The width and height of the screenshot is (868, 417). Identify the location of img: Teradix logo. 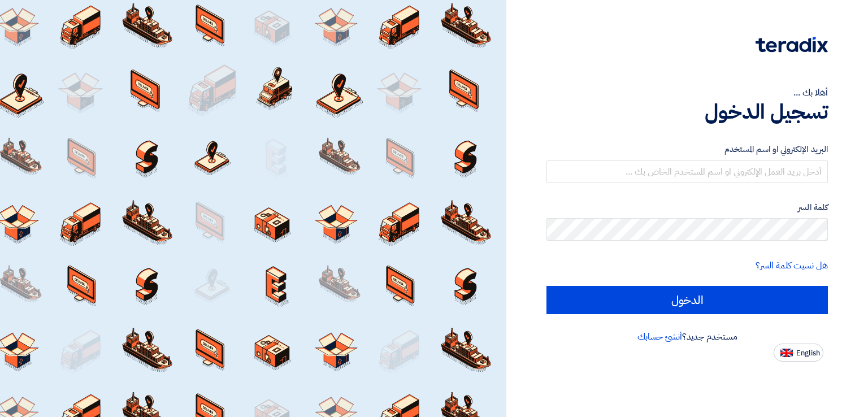
(791, 45).